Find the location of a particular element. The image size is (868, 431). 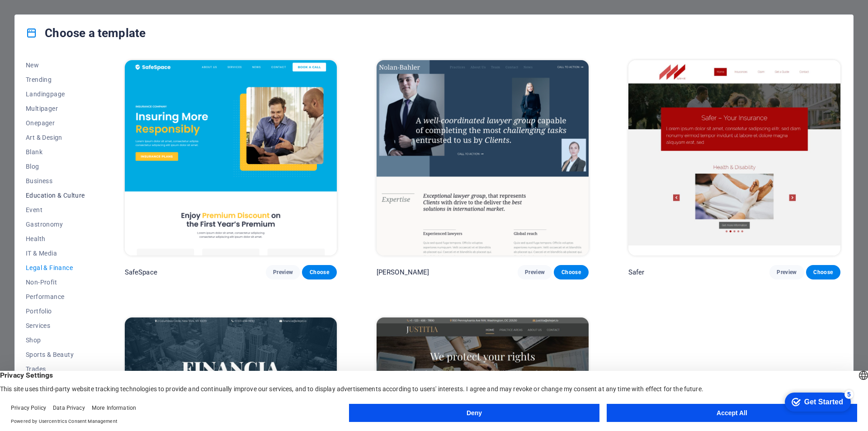

img: SafeSpace is located at coordinates (231, 158).